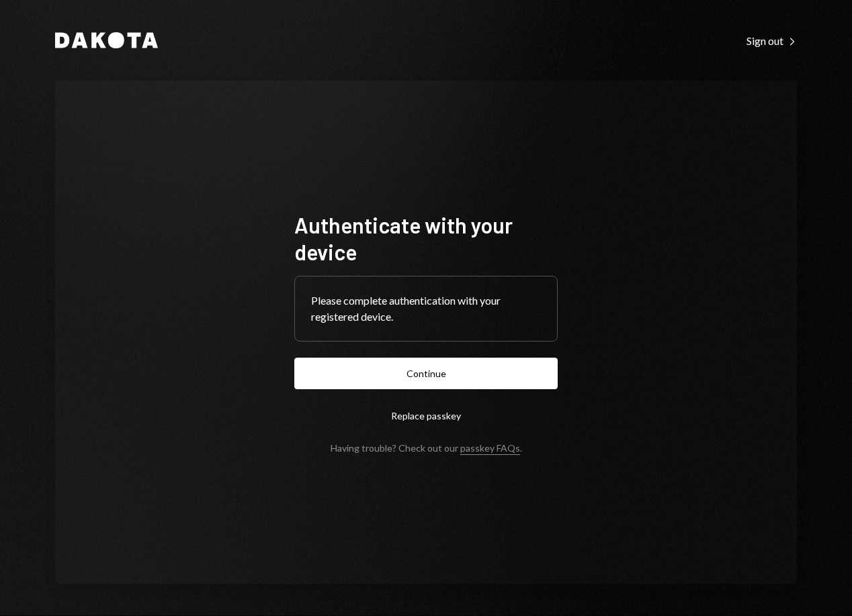  I want to click on button: Continue, so click(426, 373).